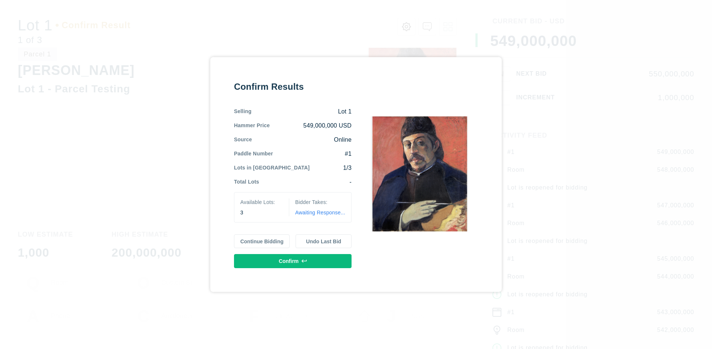 Image resolution: width=712 pixels, height=349 pixels. What do you see at coordinates (262, 241) in the screenshot?
I see `button: Continue Bidding` at bounding box center [262, 241].